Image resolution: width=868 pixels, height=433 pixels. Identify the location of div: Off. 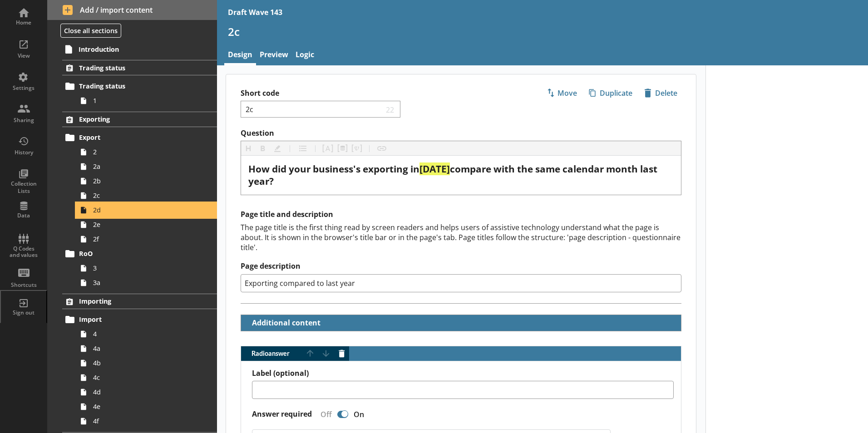
(324, 415).